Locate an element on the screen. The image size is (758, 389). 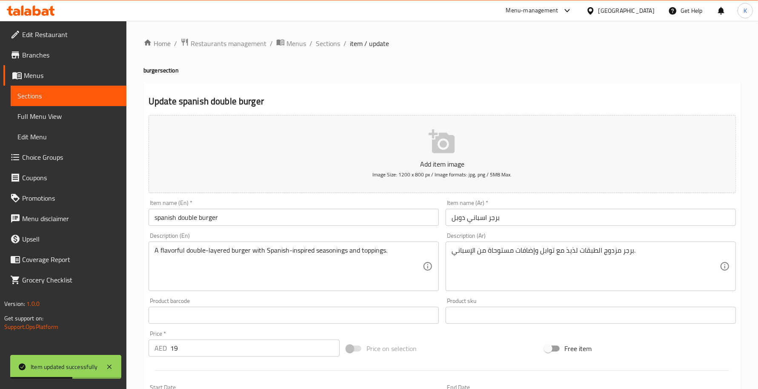
span: 1.0.0 is located at coordinates (33, 304).